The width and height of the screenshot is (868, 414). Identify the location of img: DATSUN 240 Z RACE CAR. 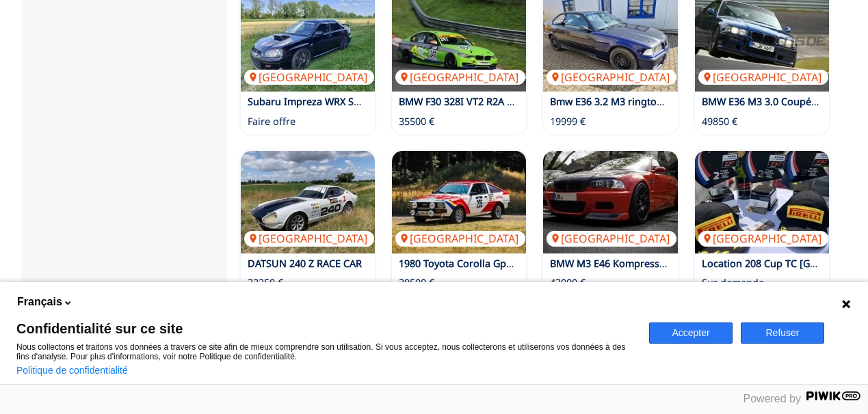
(308, 202).